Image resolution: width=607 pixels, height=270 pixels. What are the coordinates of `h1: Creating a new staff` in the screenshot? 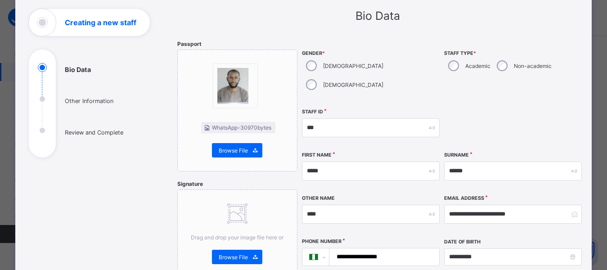 It's located at (100, 22).